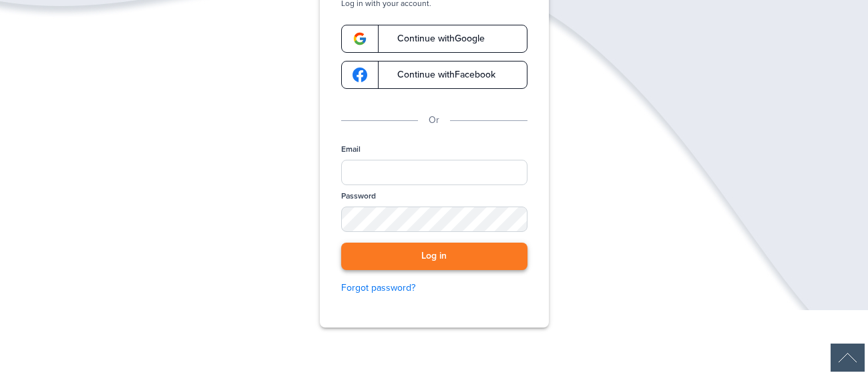  I want to click on a: Forgot password?, so click(434, 288).